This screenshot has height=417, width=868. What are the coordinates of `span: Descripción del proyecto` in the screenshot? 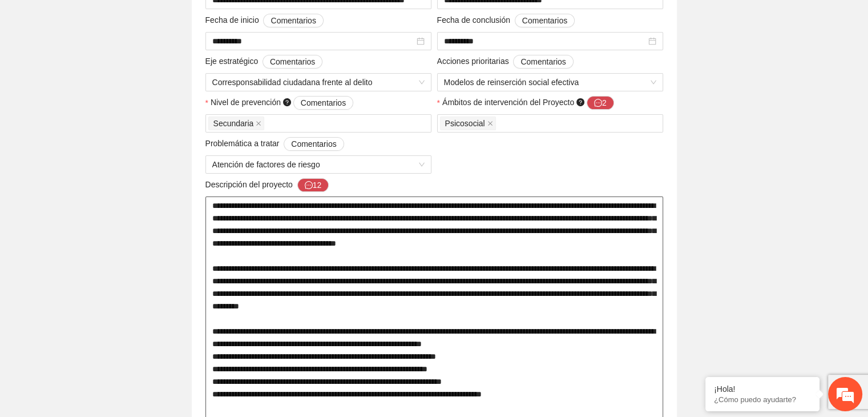 It's located at (268, 185).